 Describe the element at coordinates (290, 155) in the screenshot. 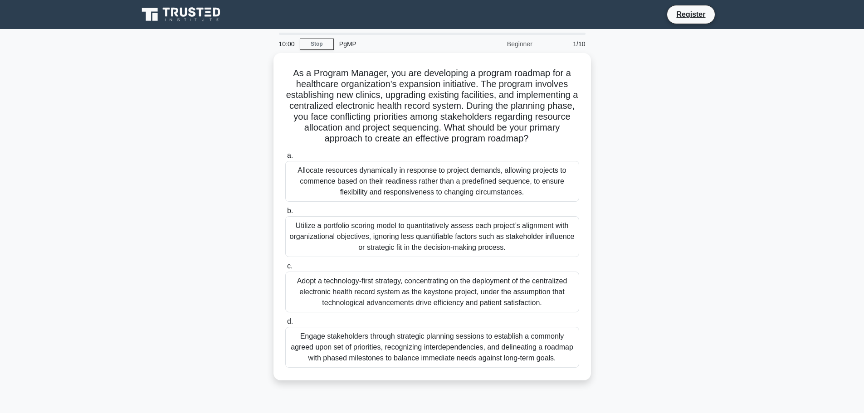

I see `span: a.` at that location.